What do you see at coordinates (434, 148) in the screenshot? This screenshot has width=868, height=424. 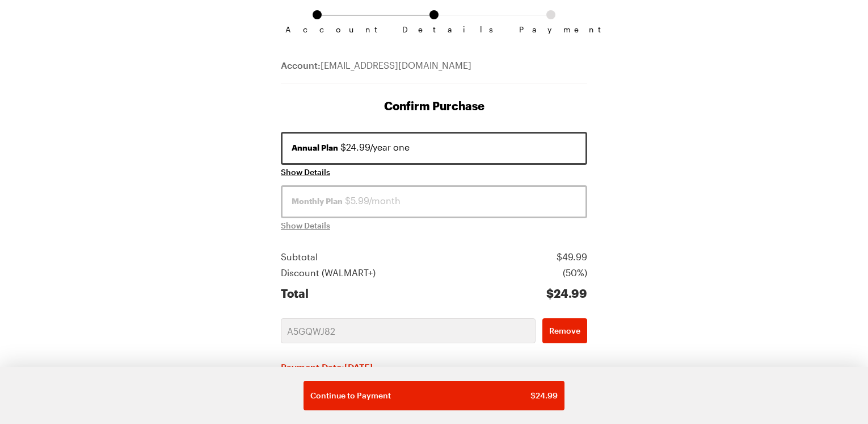 I see `button: Annual Plan $24.99/year one` at bounding box center [434, 148].